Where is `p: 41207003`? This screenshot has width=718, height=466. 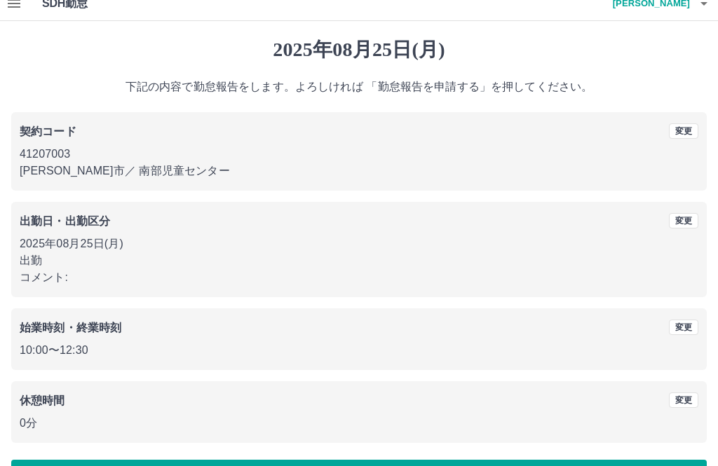 p: 41207003 is located at coordinates (359, 154).